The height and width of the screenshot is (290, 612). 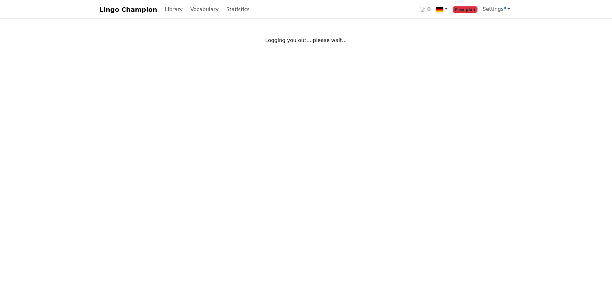 What do you see at coordinates (439, 10) in the screenshot?
I see `img: de.svg` at bounding box center [439, 10].